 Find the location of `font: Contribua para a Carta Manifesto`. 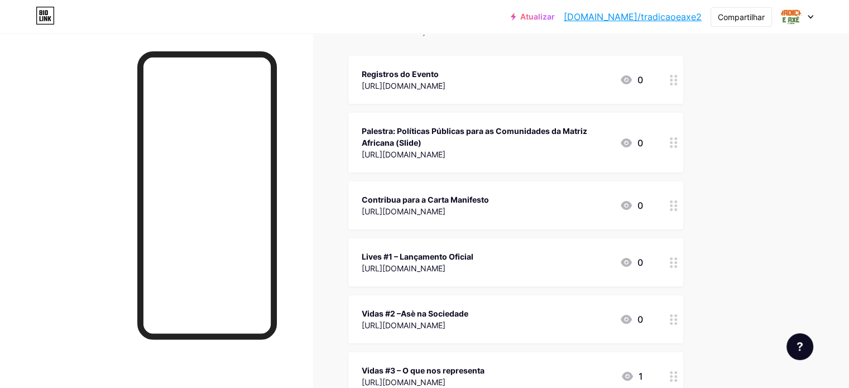

font: Contribua para a Carta Manifesto is located at coordinates (425, 199).